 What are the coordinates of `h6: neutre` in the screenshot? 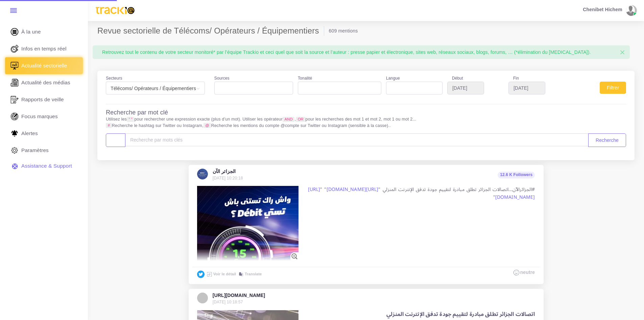 It's located at (523, 272).